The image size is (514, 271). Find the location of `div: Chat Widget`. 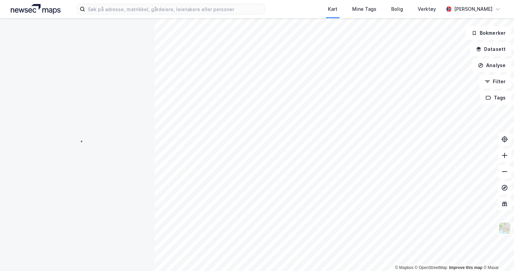

div: Chat Widget is located at coordinates (498, 255).